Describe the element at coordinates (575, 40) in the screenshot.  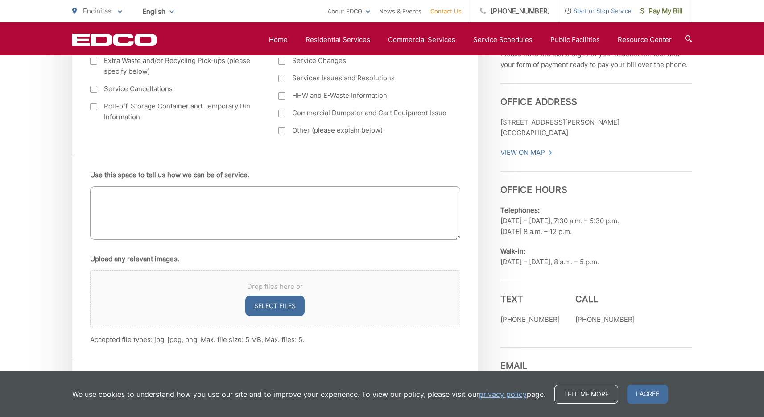
I see `a: Public Facilities` at that location.